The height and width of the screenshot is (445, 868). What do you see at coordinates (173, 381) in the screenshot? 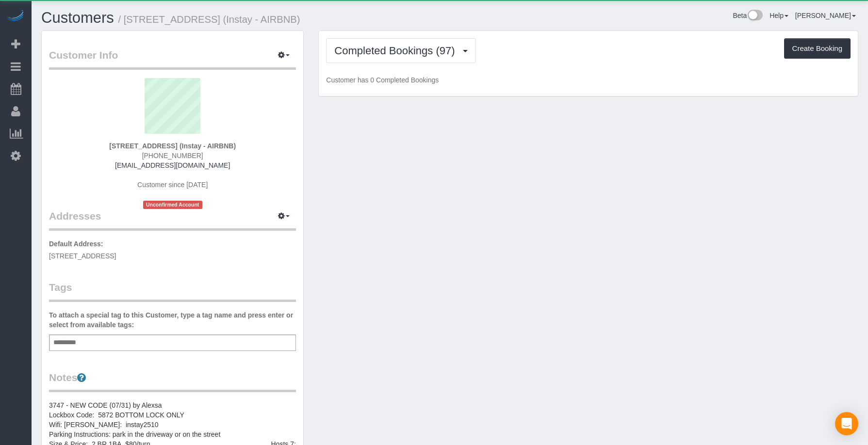
I see `legend: Notes` at bounding box center [173, 381].